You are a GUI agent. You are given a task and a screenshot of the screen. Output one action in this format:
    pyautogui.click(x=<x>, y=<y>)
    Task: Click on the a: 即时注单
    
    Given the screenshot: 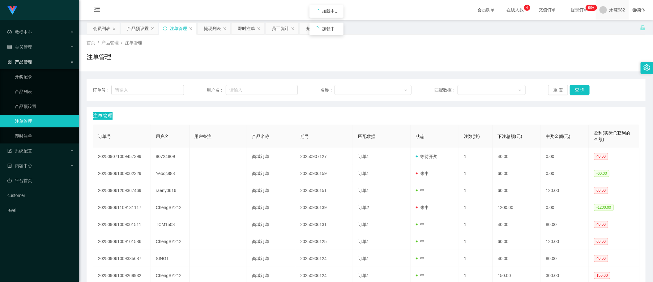 What is the action you would take?
    pyautogui.click(x=45, y=136)
    